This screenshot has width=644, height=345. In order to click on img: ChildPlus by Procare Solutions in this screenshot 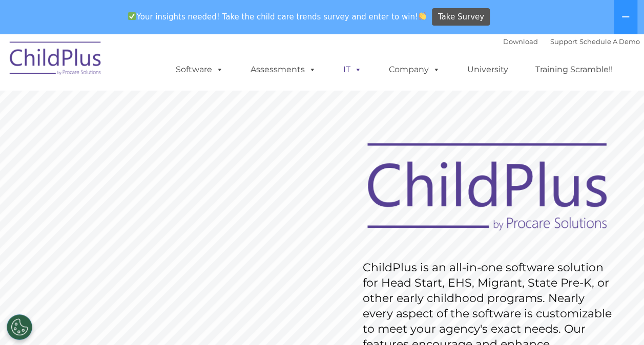, I will do `click(56, 60)`.